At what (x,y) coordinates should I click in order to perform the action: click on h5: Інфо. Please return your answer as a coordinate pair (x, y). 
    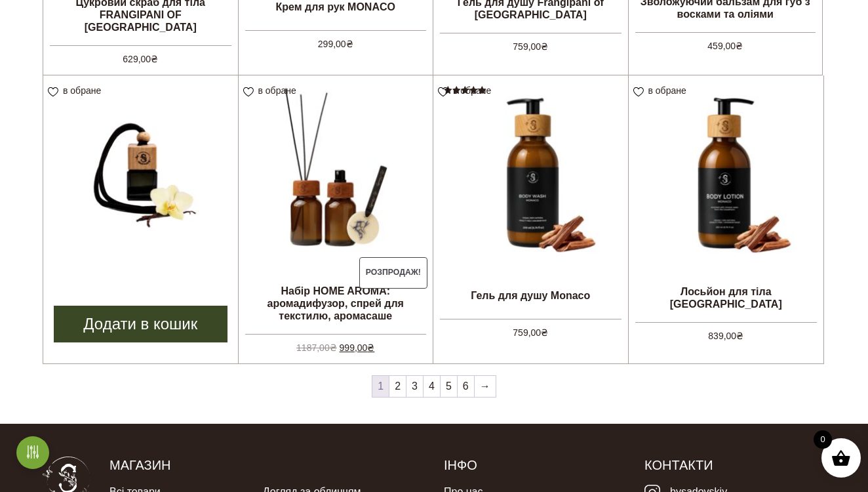
    Looking at the image, I should click on (534, 465).